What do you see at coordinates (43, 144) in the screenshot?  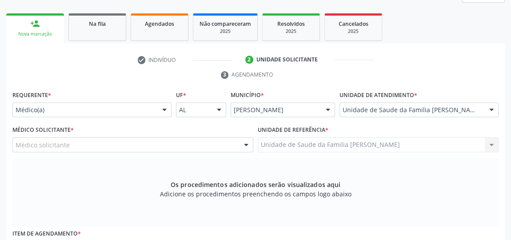 I see `span: Médico solicitante` at bounding box center [43, 144].